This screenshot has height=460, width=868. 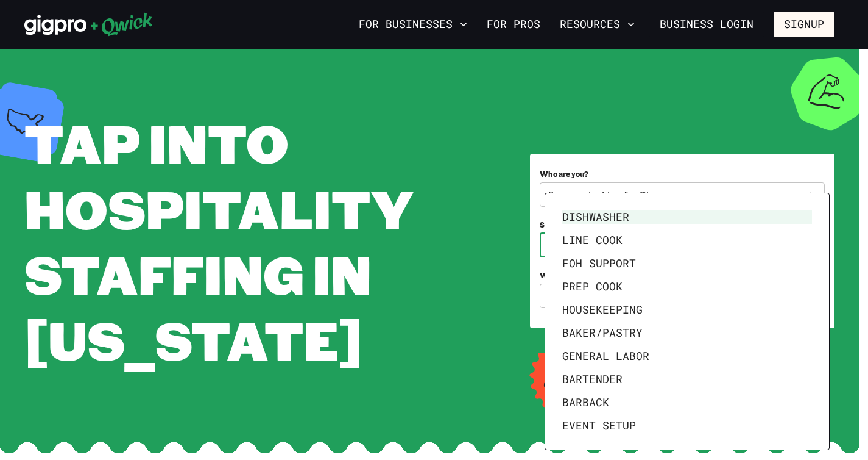 What do you see at coordinates (687, 333) in the screenshot?
I see `li: Baker/Pastry` at bounding box center [687, 333].